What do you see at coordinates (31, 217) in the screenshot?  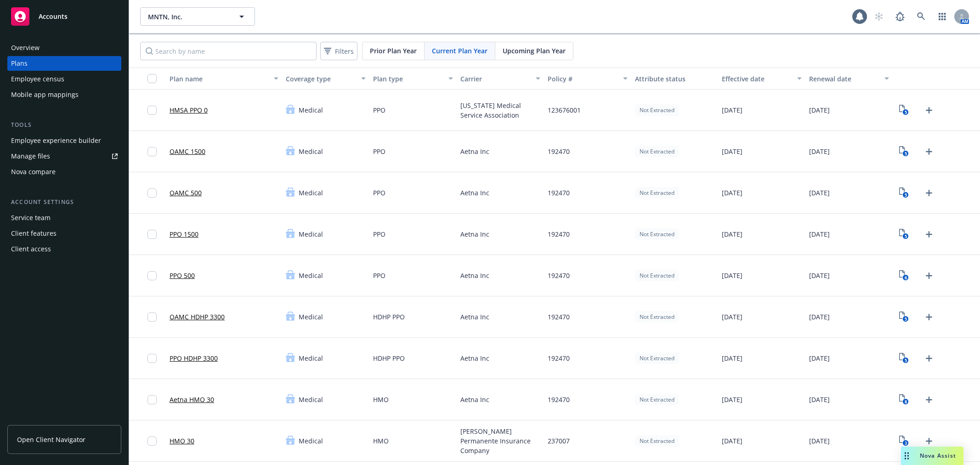 I see `div: Service team` at bounding box center [31, 217].